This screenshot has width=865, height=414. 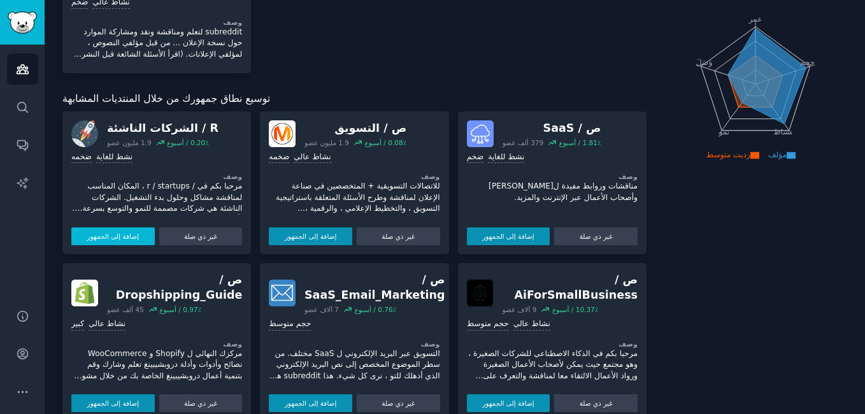 What do you see at coordinates (22, 22) in the screenshot?
I see `img: شعار GummySearch` at bounding box center [22, 22].